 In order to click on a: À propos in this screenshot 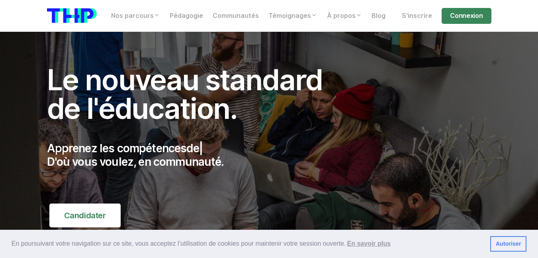, I will do `click(344, 16)`.